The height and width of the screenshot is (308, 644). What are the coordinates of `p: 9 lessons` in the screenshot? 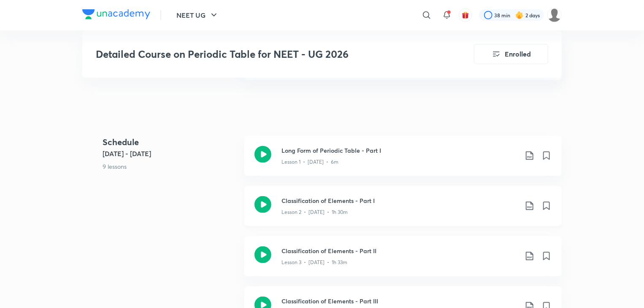 It's located at (170, 166).